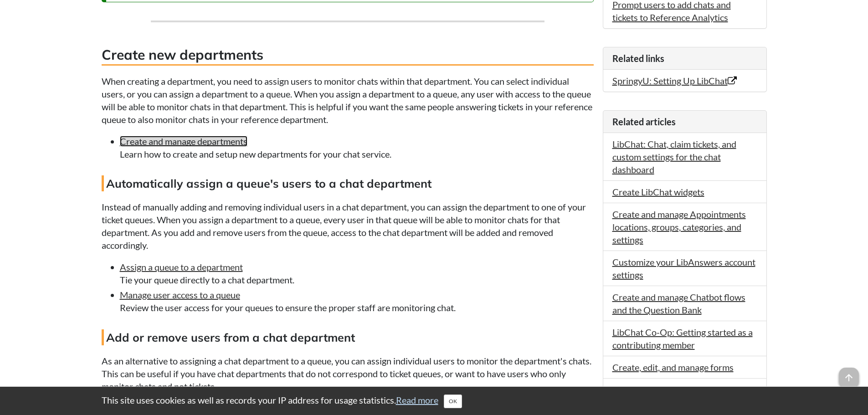  I want to click on p: Instead of manually adding and removing individual users in a chat department, you can assign the..., so click(348, 226).